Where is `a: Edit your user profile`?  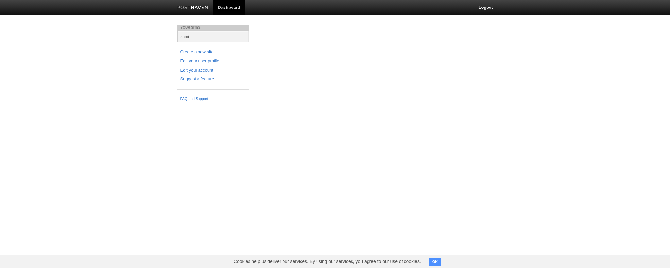
a: Edit your user profile is located at coordinates (213, 61).